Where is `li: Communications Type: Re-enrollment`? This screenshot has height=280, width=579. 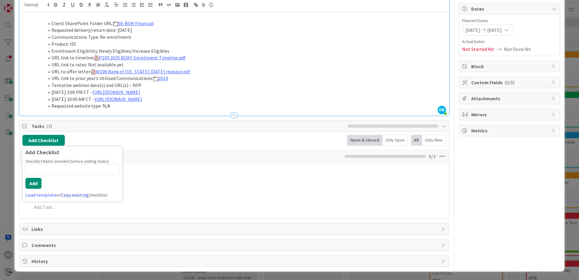 li: Communications Type: Re-enrollment is located at coordinates (238, 37).